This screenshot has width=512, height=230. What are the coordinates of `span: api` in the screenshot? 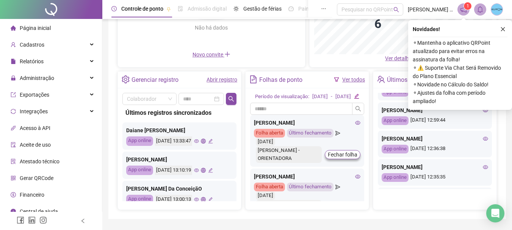 It's located at (13, 128).